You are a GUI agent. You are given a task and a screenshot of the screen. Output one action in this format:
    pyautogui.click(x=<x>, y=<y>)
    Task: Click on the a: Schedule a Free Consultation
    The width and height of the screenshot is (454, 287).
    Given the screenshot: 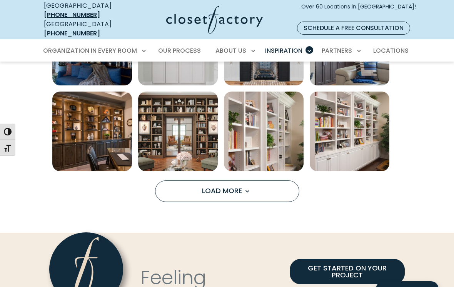 What is the action you would take?
    pyautogui.click(x=354, y=28)
    